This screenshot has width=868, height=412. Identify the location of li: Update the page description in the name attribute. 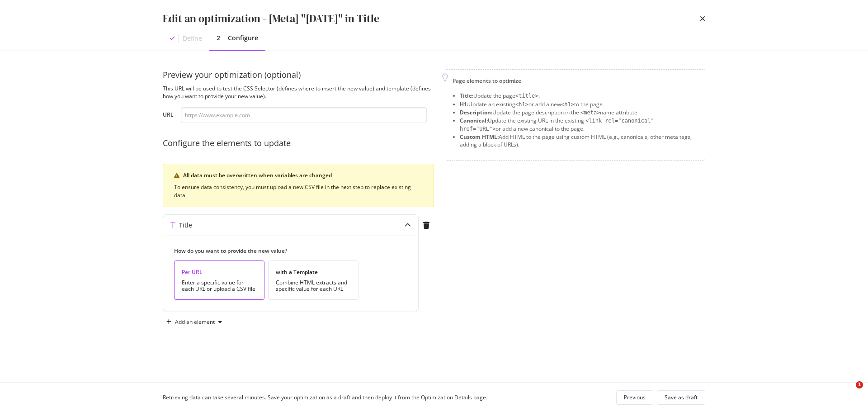
(579, 112).